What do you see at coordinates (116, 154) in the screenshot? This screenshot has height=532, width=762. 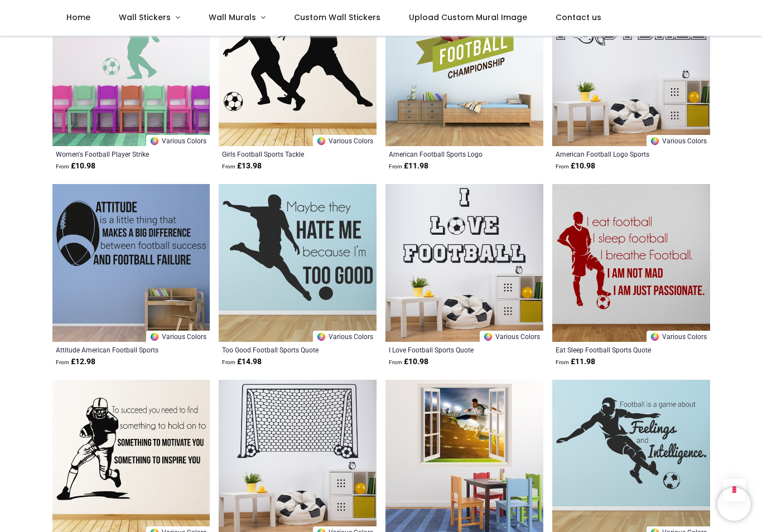 I see `div: Women's Football Player Strike` at bounding box center [116, 154].